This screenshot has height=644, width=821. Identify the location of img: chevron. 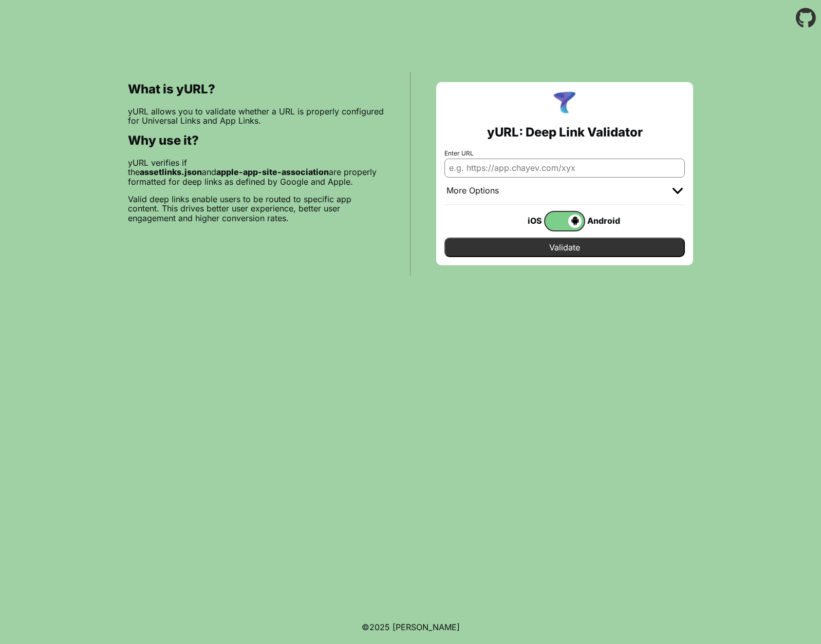
(678, 191).